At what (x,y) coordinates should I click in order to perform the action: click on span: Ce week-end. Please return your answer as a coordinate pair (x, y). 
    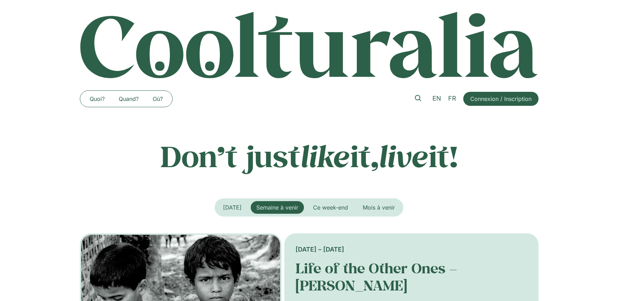
    Looking at the image, I should click on (330, 207).